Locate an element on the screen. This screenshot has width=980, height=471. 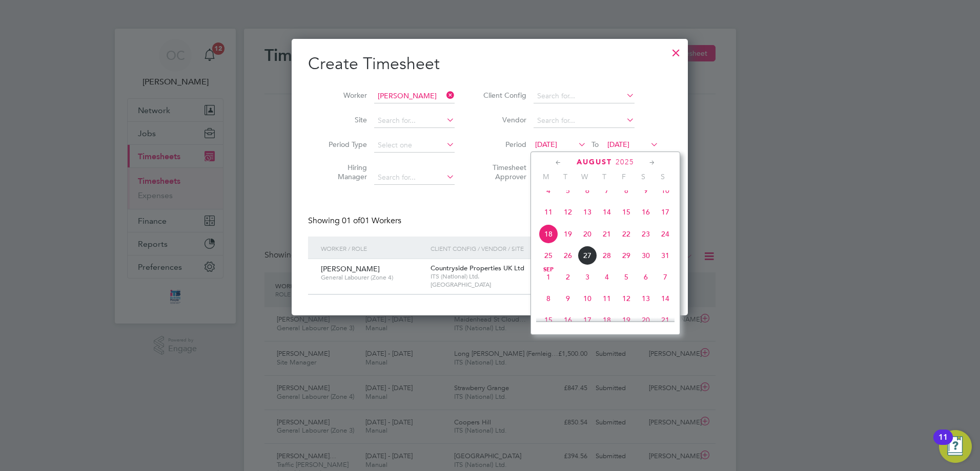
span: 1 is located at coordinates (549, 278).